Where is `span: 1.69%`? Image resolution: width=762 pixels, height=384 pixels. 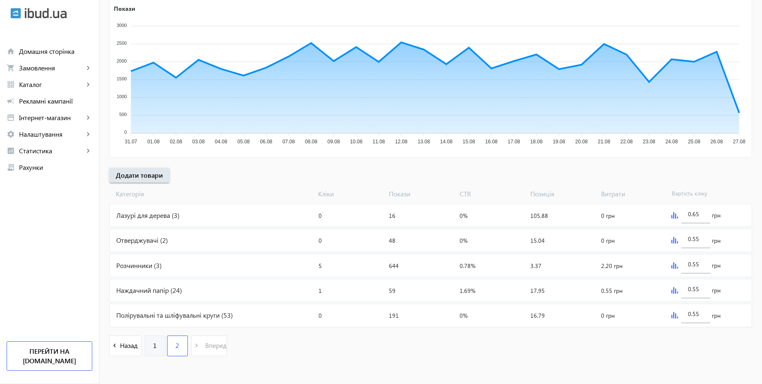 span: 1.69% is located at coordinates (468, 290).